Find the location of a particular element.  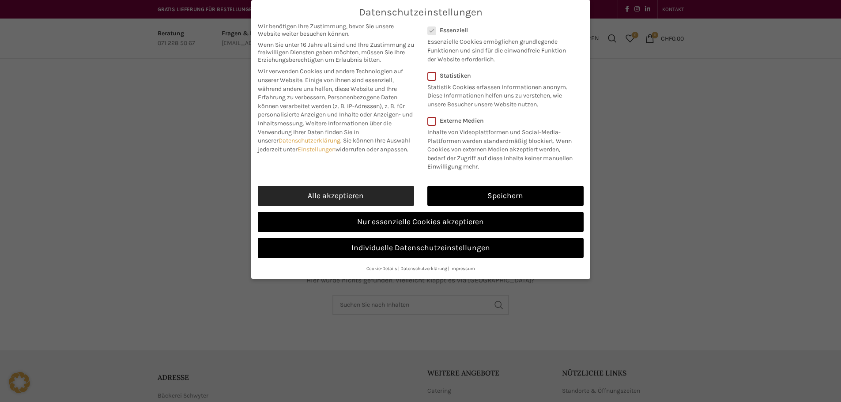

p: Inhalte von Videoplattformen und Social-Media-Plattformen werden standardmäßig blockiert. Wenn Co... is located at coordinates (502, 148).